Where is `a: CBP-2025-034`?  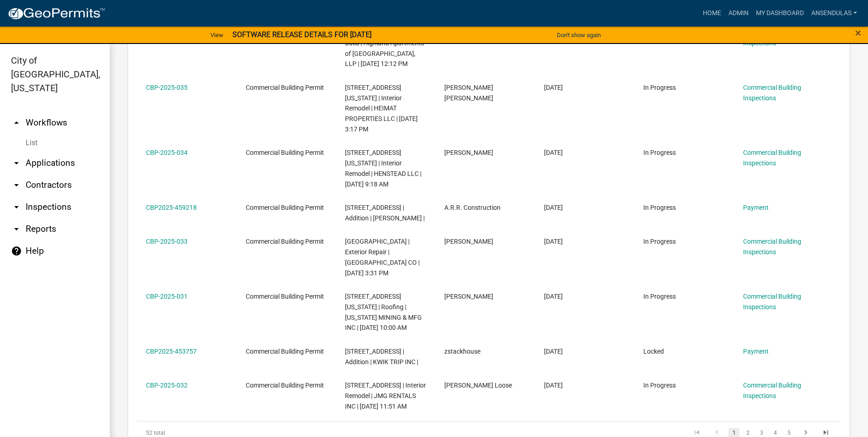
a: CBP-2025-034 is located at coordinates (167, 152).